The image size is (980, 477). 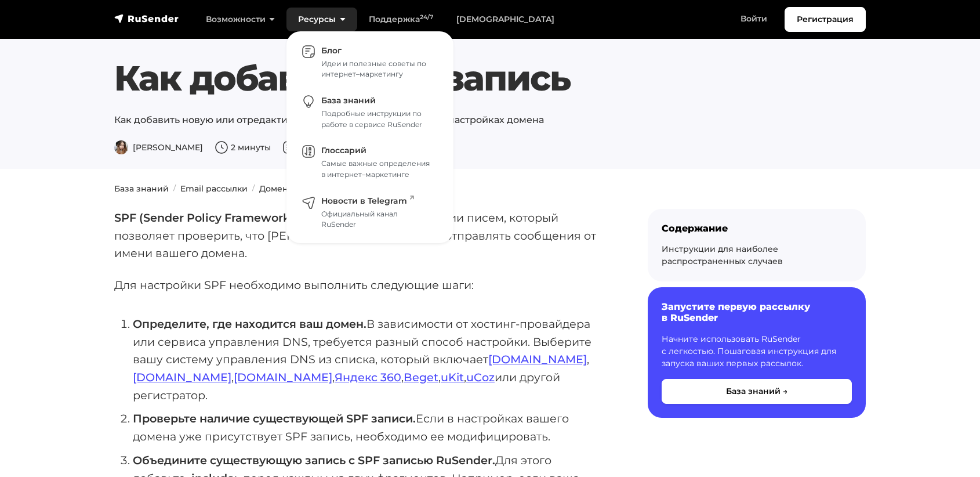 What do you see at coordinates (275, 418) in the screenshot?
I see `strong: Проверьте наличие существующей SPF записи.` at bounding box center [275, 418].